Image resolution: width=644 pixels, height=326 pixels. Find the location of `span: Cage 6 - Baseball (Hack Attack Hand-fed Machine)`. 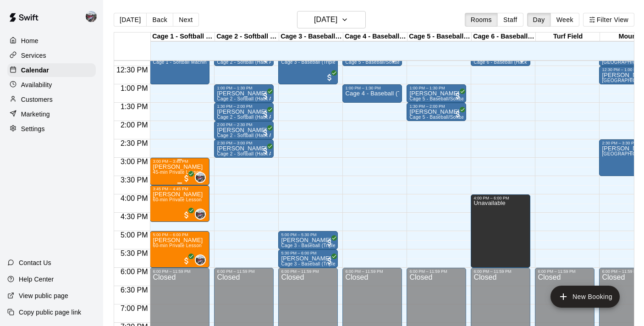

span: Cage 6 - Baseball (Hack Attack Hand-fed Machine) is located at coordinates (529, 62).